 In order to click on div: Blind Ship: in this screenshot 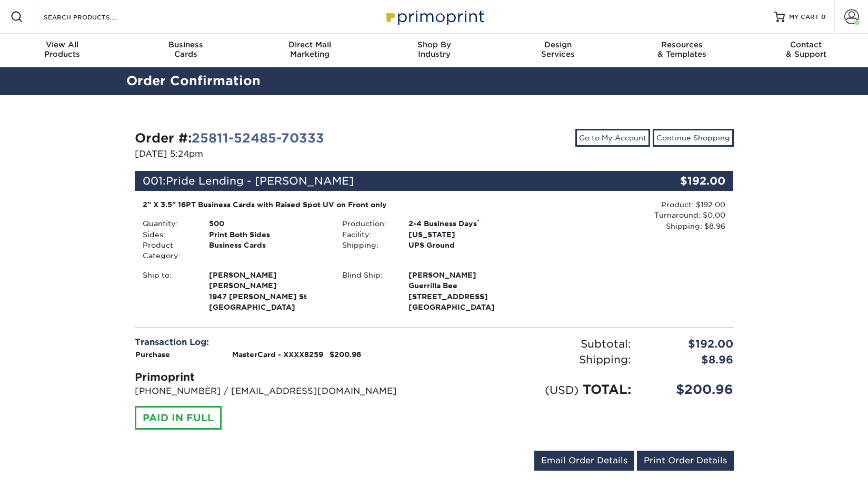, I will do `click(367, 291)`.